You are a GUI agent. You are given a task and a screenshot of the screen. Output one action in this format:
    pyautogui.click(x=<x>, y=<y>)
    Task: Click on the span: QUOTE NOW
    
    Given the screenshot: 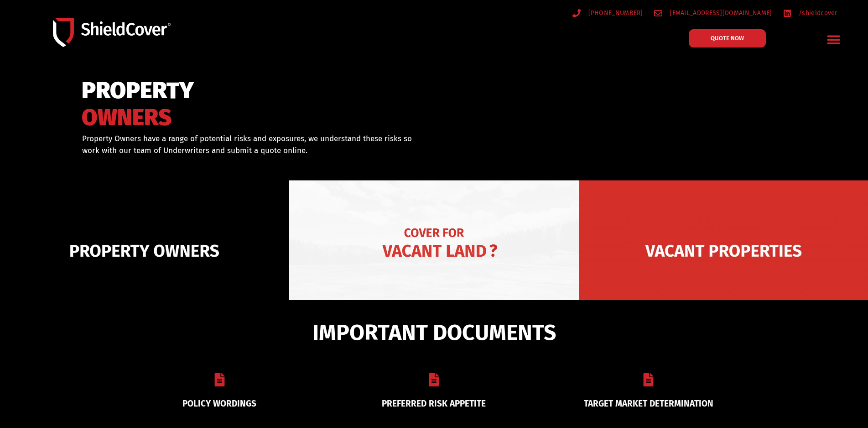 What is the action you would take?
    pyautogui.click(x=727, y=38)
    